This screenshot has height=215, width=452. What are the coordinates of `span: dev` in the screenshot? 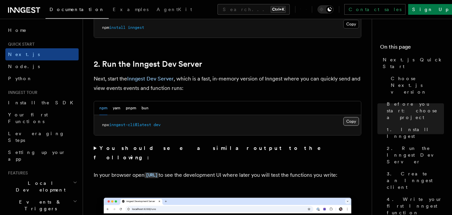 It's located at (157, 125).